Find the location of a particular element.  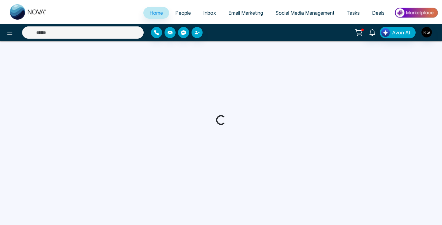

img: Market-place.gif is located at coordinates (415, 13).